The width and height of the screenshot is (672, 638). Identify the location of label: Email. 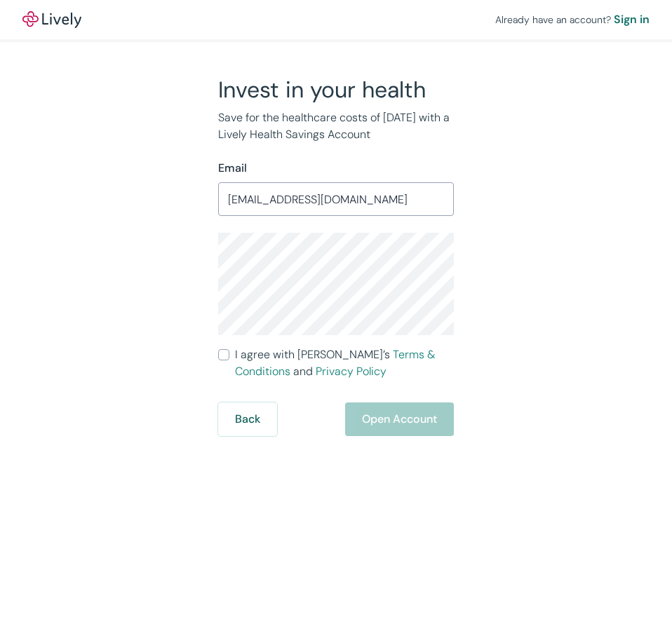
(232, 169).